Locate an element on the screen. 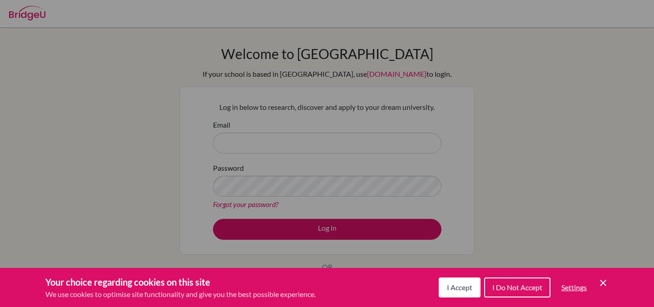  span: I Accept is located at coordinates (459, 287).